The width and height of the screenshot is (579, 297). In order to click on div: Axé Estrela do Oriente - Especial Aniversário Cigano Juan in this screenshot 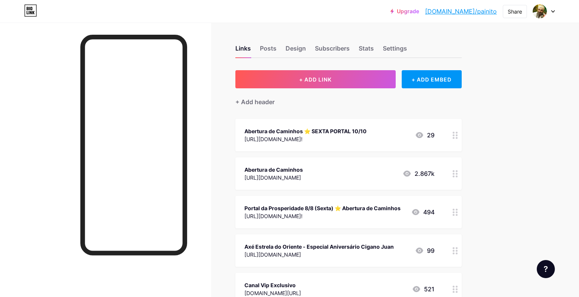, I will do `click(319, 246)`.